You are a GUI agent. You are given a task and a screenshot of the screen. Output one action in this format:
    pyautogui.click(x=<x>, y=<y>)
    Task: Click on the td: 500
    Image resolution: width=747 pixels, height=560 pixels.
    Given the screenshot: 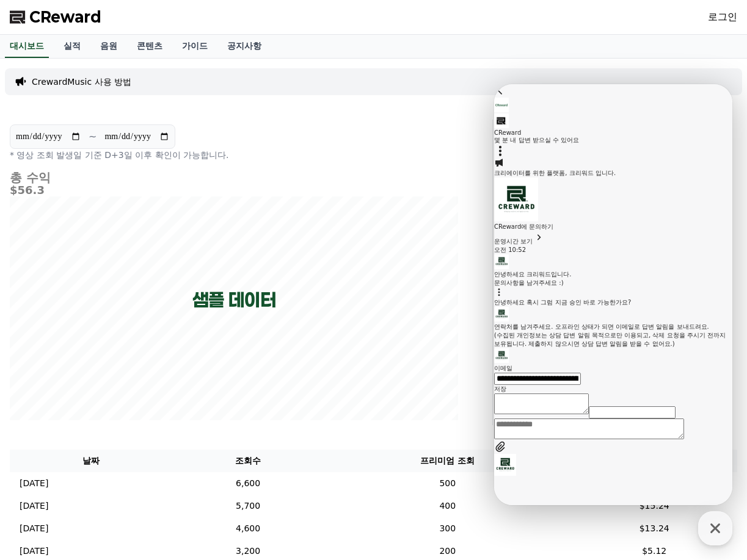 What is the action you would take?
    pyautogui.click(x=446, y=483)
    